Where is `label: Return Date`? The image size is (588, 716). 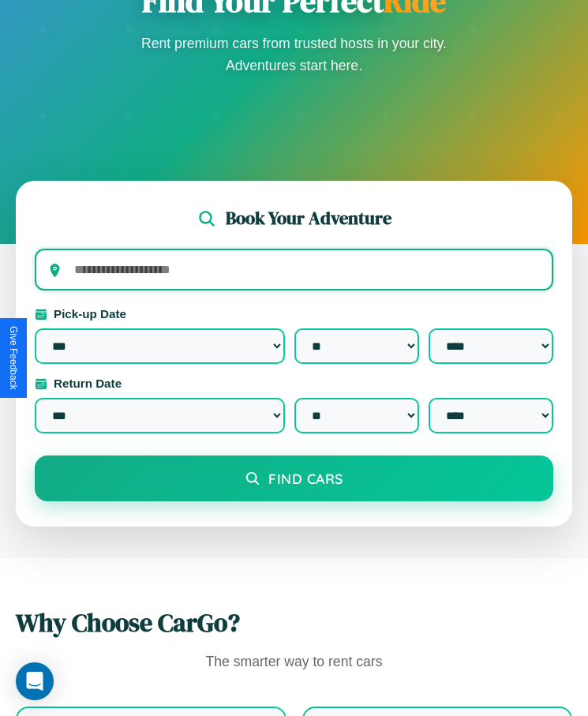
label: Return Date is located at coordinates (293, 383).